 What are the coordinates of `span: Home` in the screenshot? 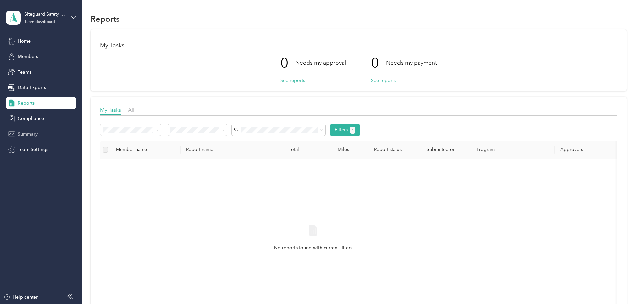 It's located at (24, 41).